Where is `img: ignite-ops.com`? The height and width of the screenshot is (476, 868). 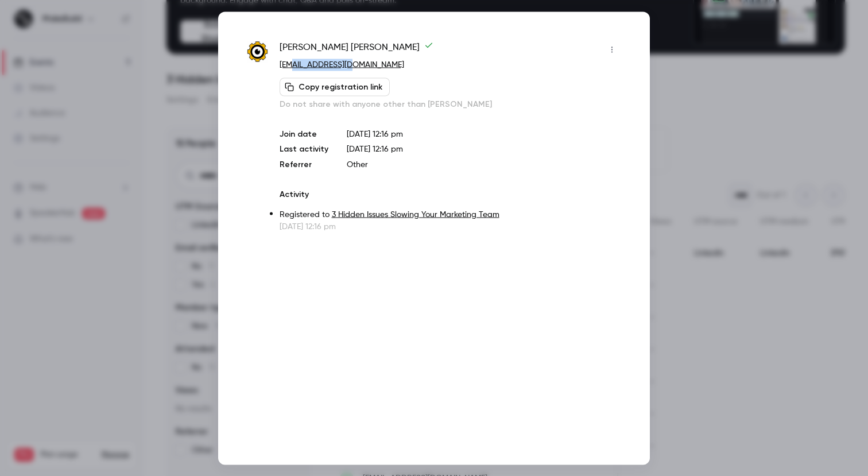 img: ignite-ops.com is located at coordinates (257, 52).